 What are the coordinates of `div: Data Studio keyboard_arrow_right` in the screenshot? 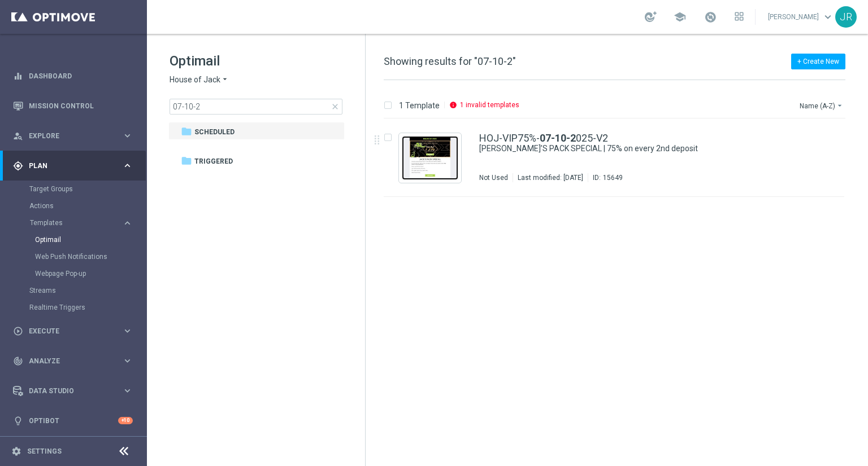 It's located at (73, 391).